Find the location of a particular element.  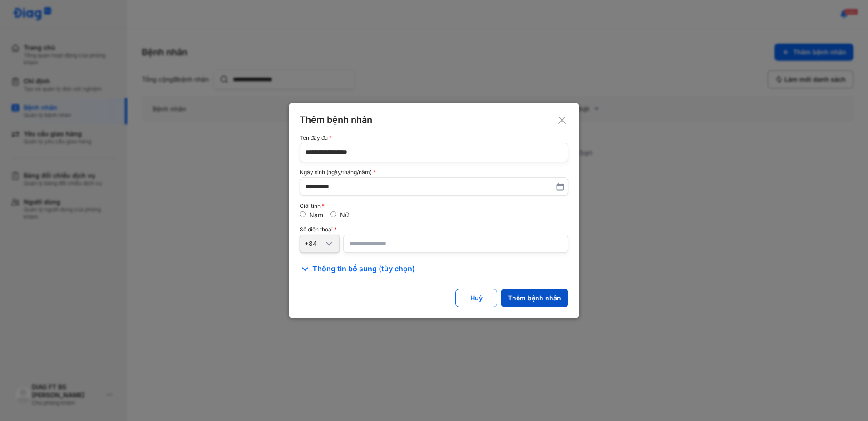

button: Huỷ is located at coordinates (477, 298).